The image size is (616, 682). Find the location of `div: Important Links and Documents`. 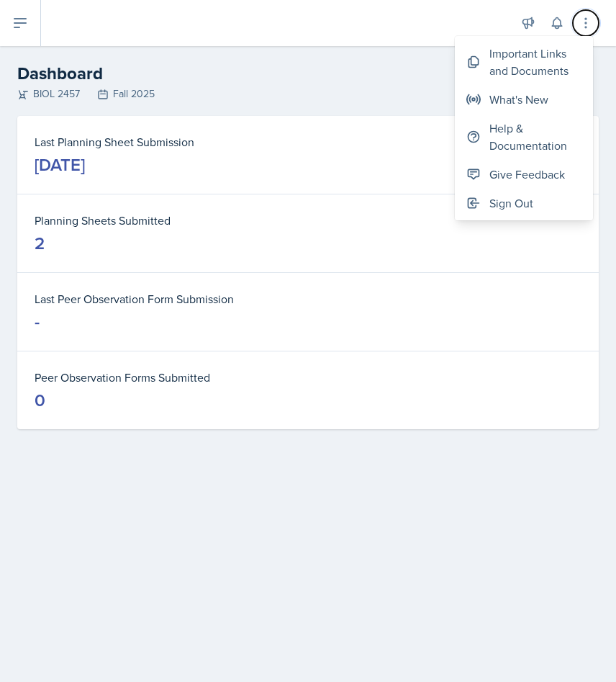

div: Important Links and Documents is located at coordinates (536, 62).